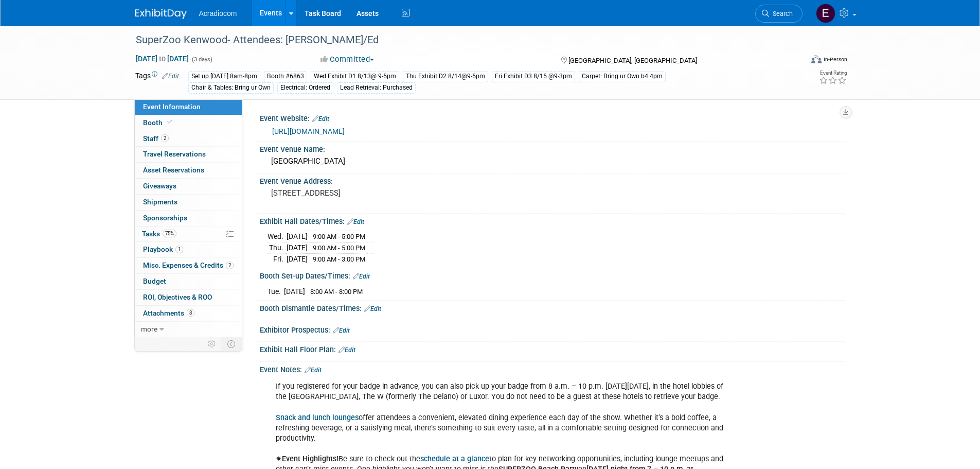 The image size is (980, 469). What do you see at coordinates (340, 258) in the screenshot?
I see `span: 9:00 AM - 3:00 PM` at bounding box center [340, 258].